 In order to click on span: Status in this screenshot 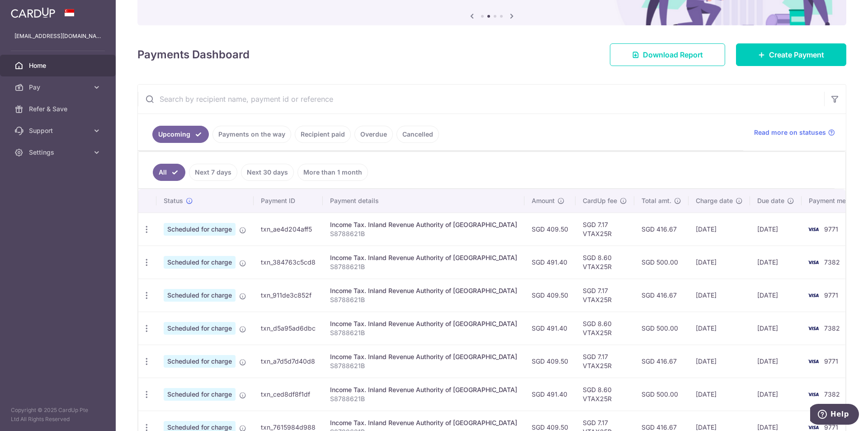, I will do `click(173, 201)`.